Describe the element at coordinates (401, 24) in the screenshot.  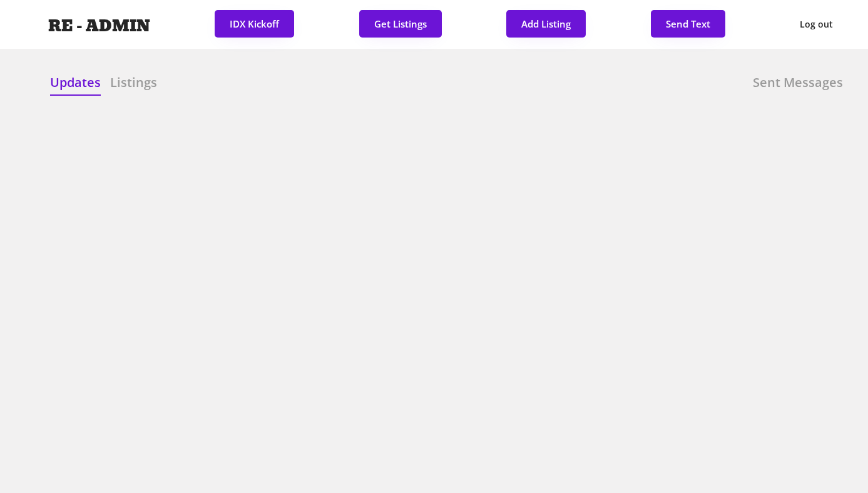
I see `button: Get Listings` at that location.